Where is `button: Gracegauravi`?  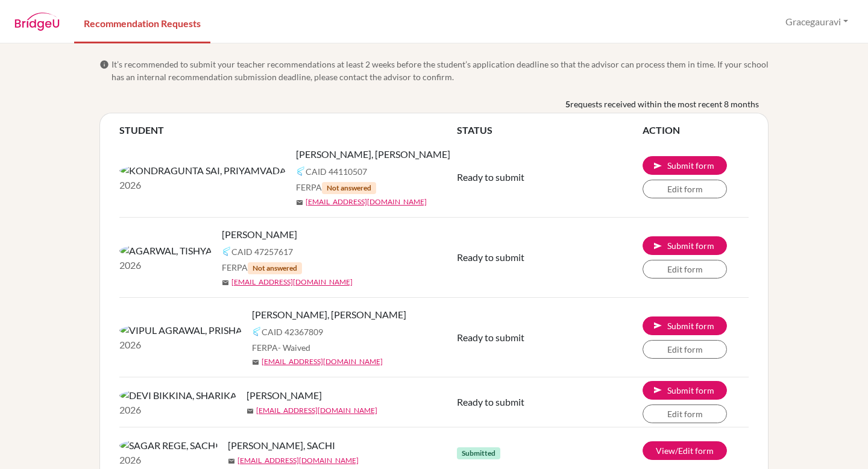 button: Gracegauravi is located at coordinates (817, 22).